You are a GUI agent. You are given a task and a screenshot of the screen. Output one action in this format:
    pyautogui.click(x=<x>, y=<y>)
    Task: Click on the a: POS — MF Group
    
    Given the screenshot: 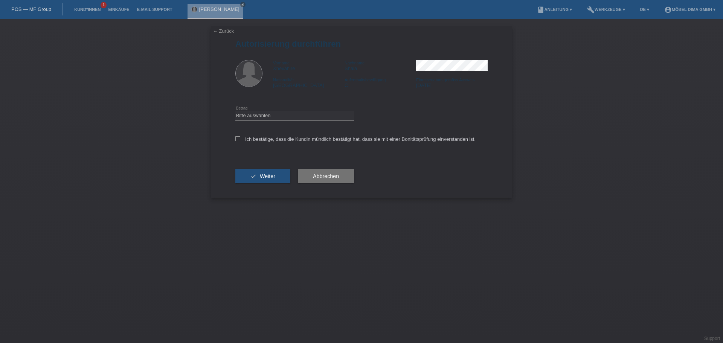 What is the action you would take?
    pyautogui.click(x=31, y=9)
    